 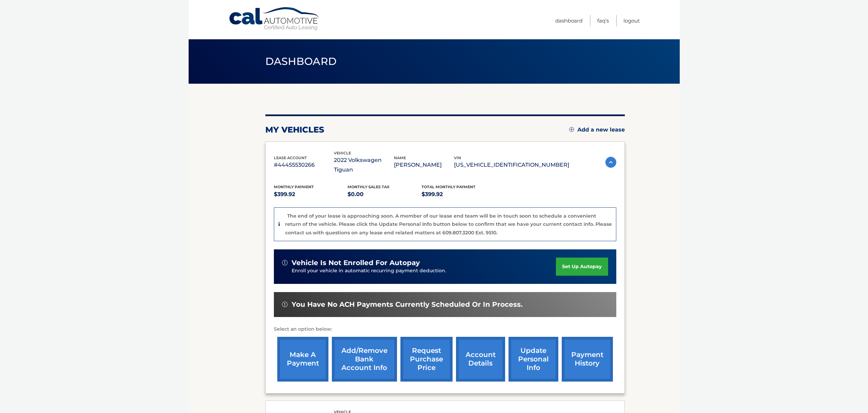 I want to click on a: payment history, so click(x=588, y=359).